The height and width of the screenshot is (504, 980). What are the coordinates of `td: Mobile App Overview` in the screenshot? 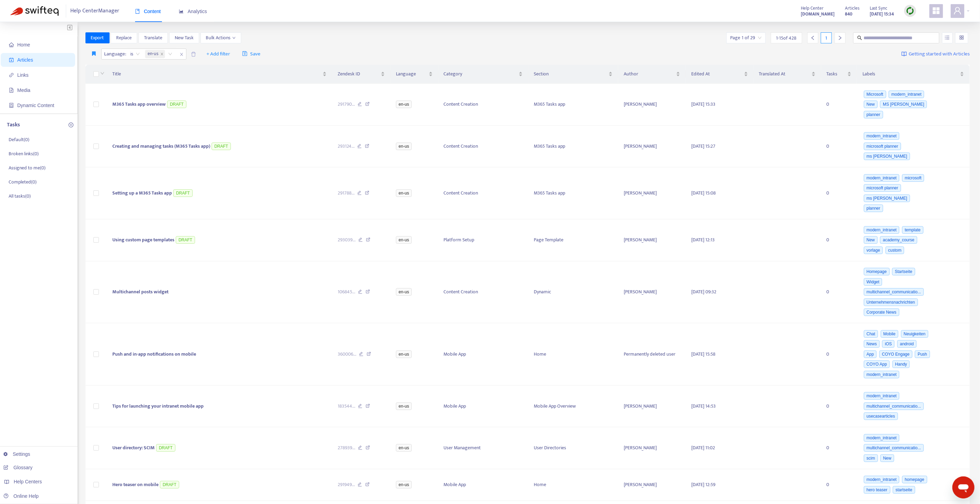 It's located at (573, 407).